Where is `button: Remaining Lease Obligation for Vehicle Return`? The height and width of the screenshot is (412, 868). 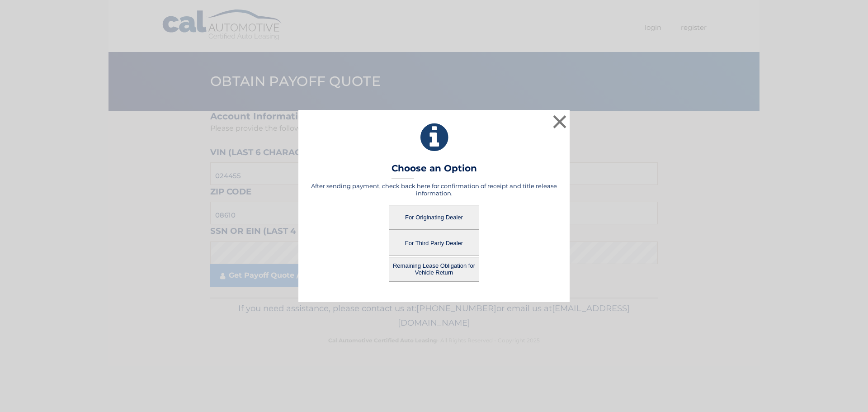 button: Remaining Lease Obligation for Vehicle Return is located at coordinates (434, 269).